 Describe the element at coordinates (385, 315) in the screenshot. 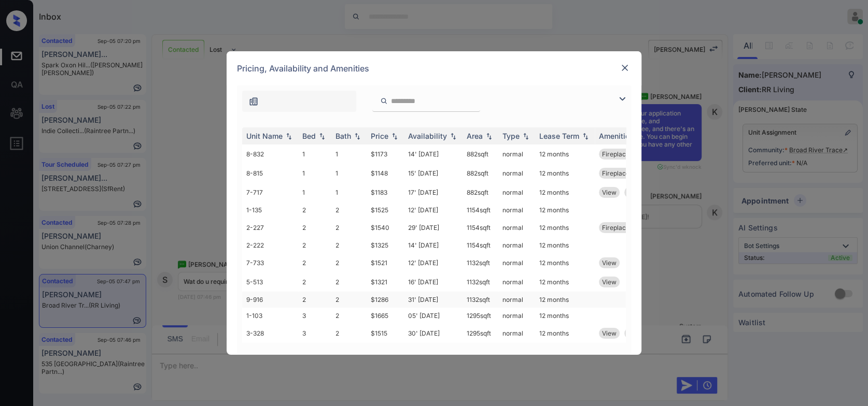

I see `td: $1665` at that location.